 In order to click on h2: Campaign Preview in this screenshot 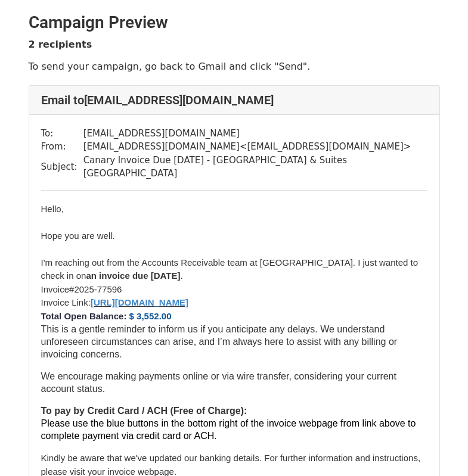, I will do `click(234, 23)`.